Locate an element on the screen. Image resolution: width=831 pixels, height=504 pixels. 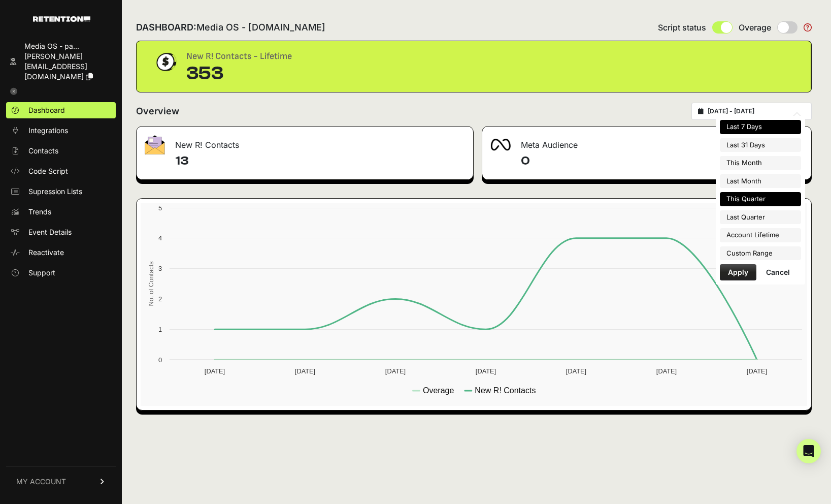
li: Last Quarter is located at coordinates (761, 218).